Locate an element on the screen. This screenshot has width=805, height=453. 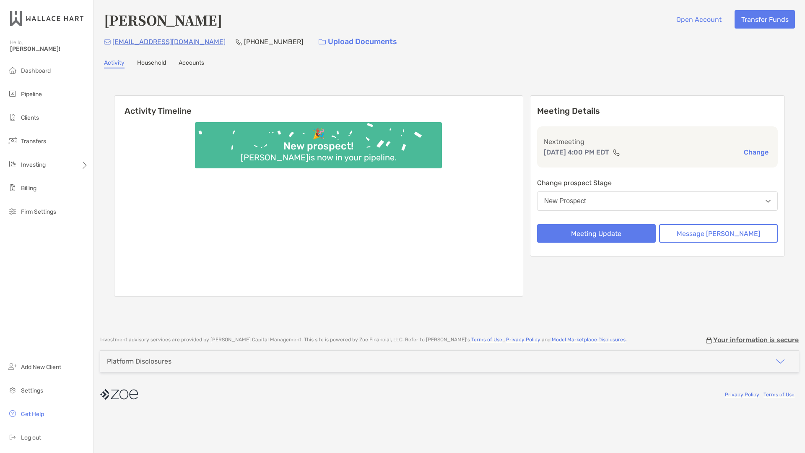
img: get-help icon is located at coordinates (13, 413).